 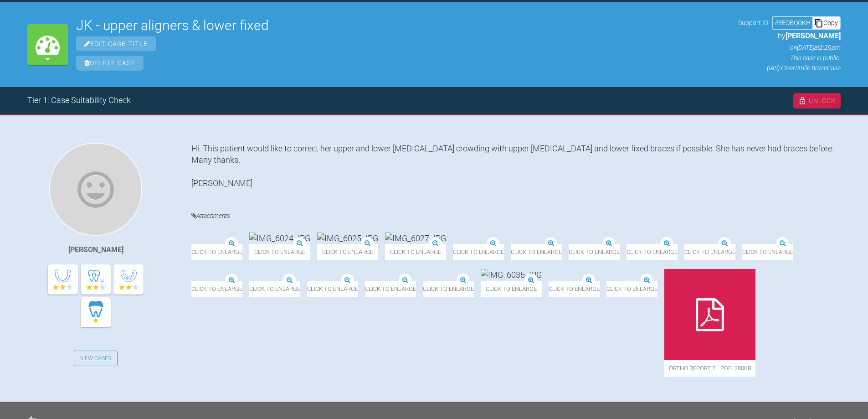 I want to click on div: Copy, so click(x=826, y=23).